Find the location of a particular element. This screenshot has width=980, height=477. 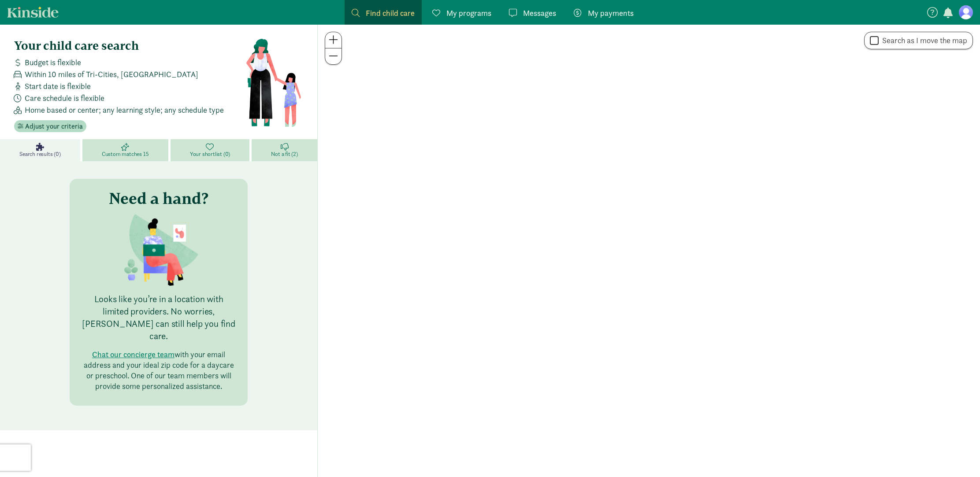

span: Start date is flexible is located at coordinates (58, 86).